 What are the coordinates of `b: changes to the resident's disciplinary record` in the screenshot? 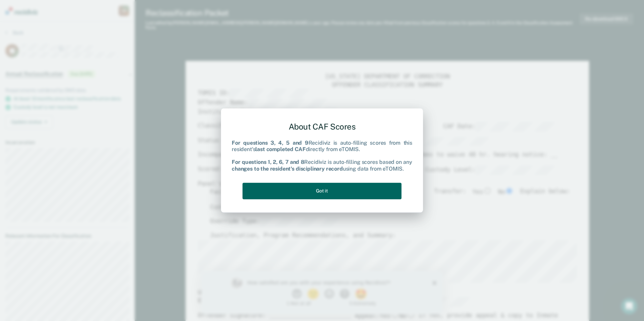 It's located at (287, 168).